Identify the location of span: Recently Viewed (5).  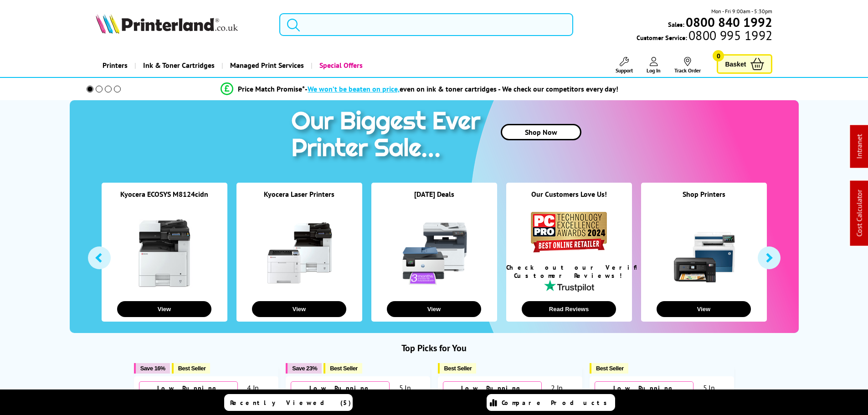
(290, 403).